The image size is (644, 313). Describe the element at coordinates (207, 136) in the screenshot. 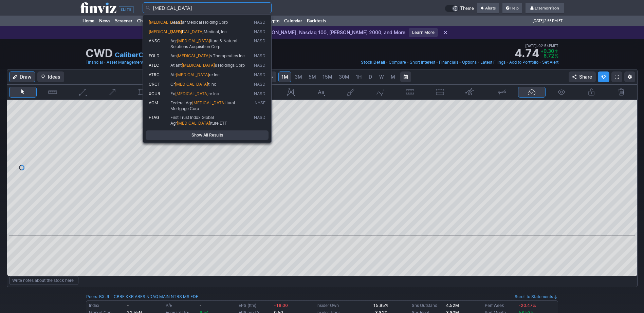

I see `span: Show All Results` at that location.